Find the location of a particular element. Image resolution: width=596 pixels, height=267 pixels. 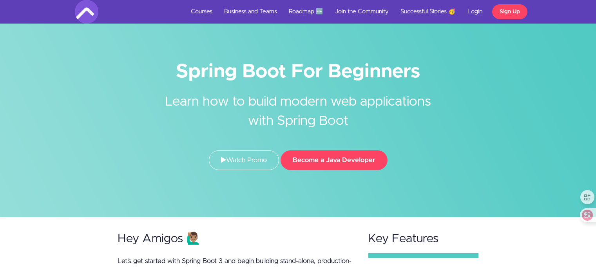

a: Watch Promo is located at coordinates (244, 160).